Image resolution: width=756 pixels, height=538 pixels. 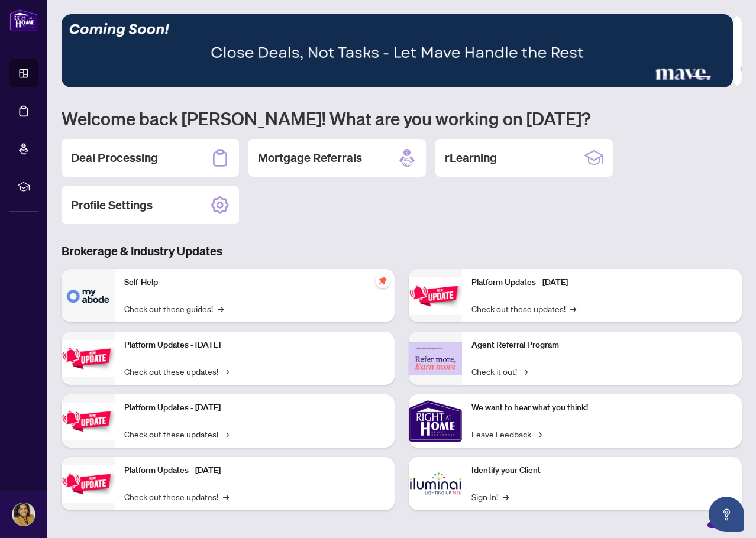 What do you see at coordinates (726, 514) in the screenshot?
I see `button: Open asap` at bounding box center [726, 514].